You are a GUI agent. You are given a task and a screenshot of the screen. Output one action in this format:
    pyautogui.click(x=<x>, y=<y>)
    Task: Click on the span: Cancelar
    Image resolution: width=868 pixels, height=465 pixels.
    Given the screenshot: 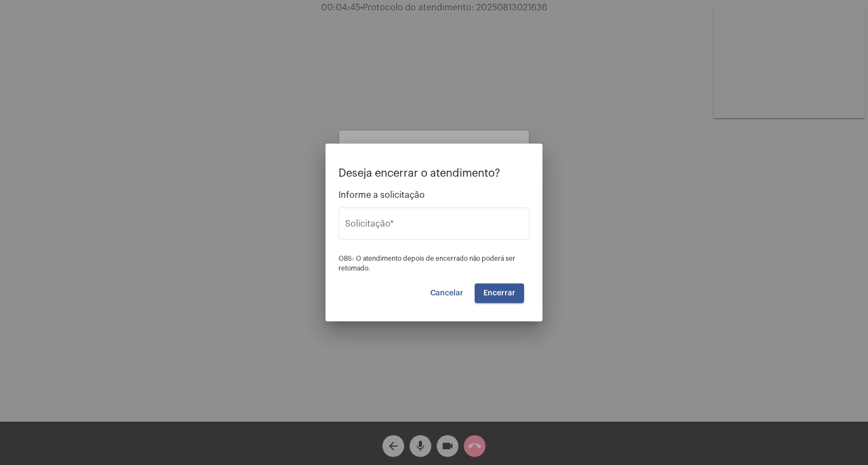 What is the action you would take?
    pyautogui.click(x=446, y=293)
    